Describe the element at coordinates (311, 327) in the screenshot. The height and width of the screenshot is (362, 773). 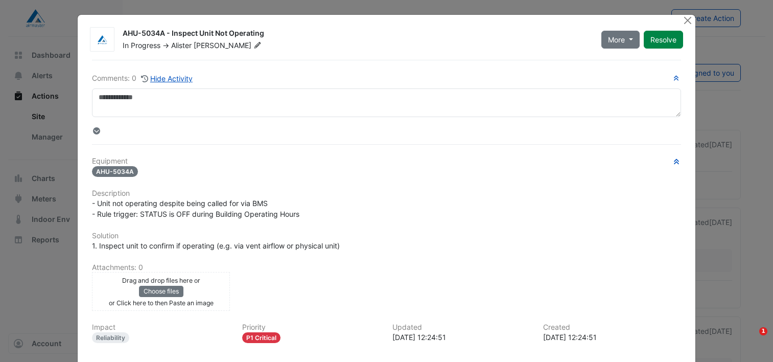
I see `h6: Priority` at that location.